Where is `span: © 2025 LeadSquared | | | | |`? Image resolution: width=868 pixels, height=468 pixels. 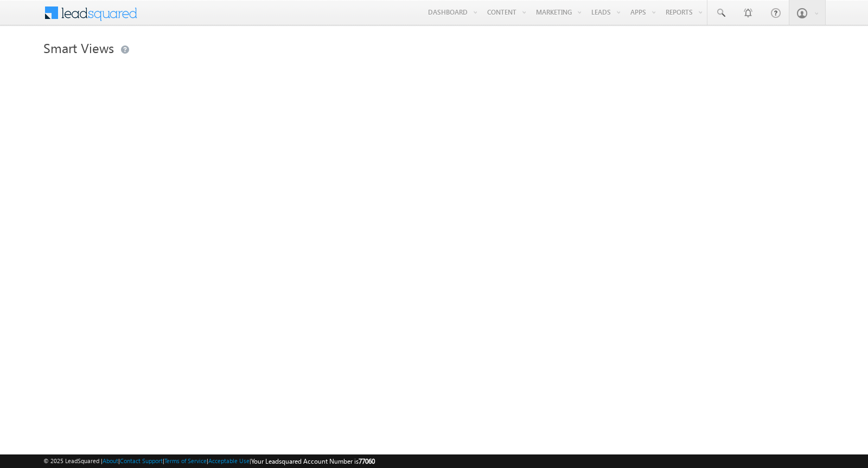
span: © 2025 LeadSquared | | | | | is located at coordinates (209, 461).